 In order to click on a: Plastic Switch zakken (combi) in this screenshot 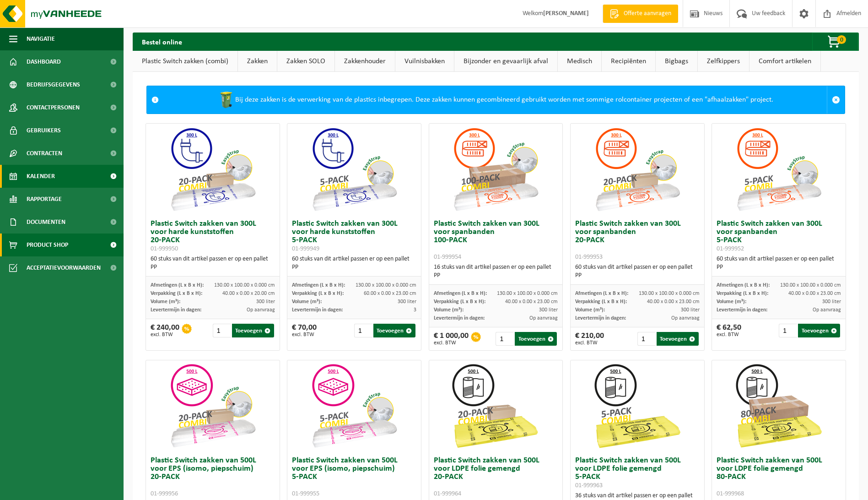, I will do `click(185, 61)`.